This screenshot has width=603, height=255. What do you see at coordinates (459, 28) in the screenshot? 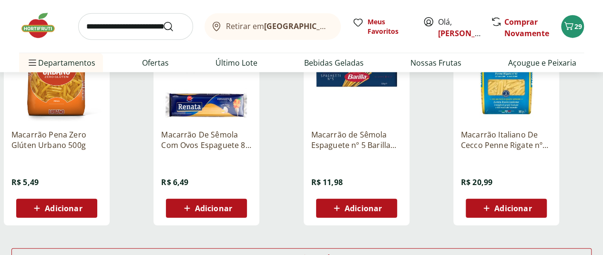
I see `span: Olá,` at bounding box center [459, 28].